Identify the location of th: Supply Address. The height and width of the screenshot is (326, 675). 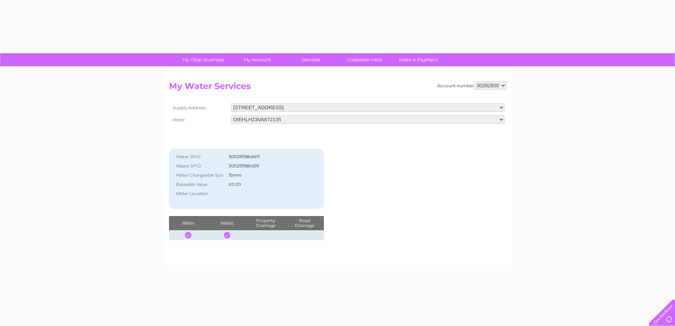
(199, 107).